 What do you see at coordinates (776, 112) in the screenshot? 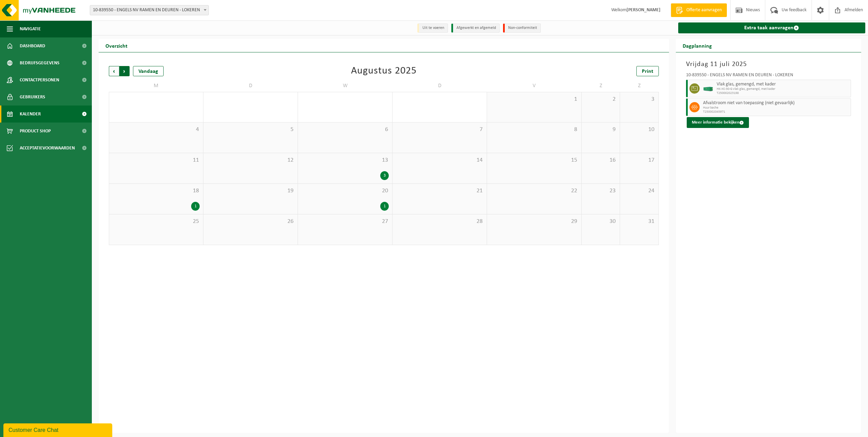
I see `span: T250002045971` at bounding box center [776, 112].